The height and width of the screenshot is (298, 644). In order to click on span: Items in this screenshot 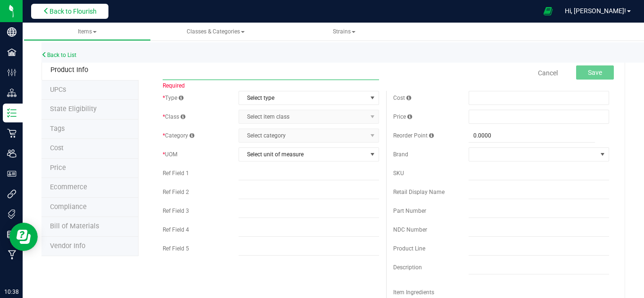, I will do `click(87, 31)`.